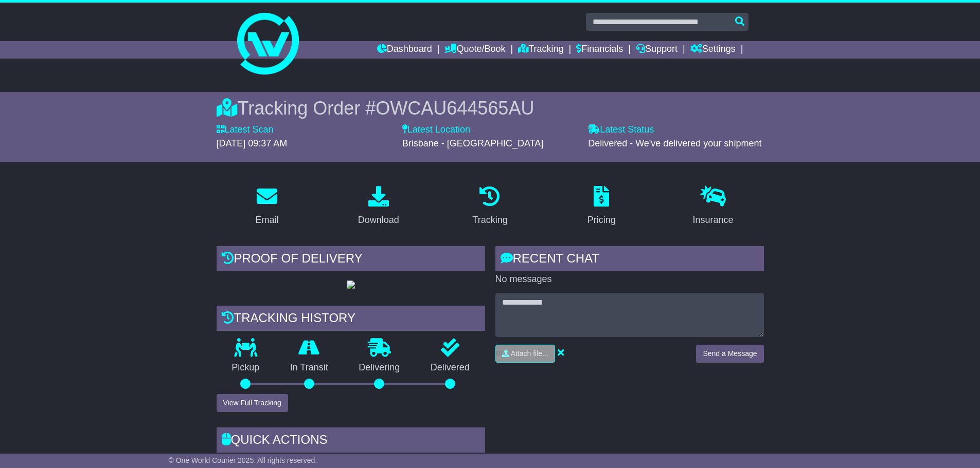 The height and width of the screenshot is (468, 980). Describe the element at coordinates (246, 368) in the screenshot. I see `p: Pickup` at that location.